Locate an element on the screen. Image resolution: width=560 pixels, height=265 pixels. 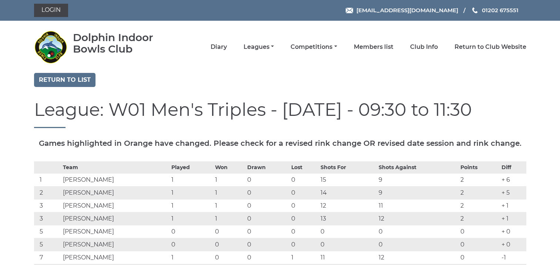
a: Diary is located at coordinates (219, 47).